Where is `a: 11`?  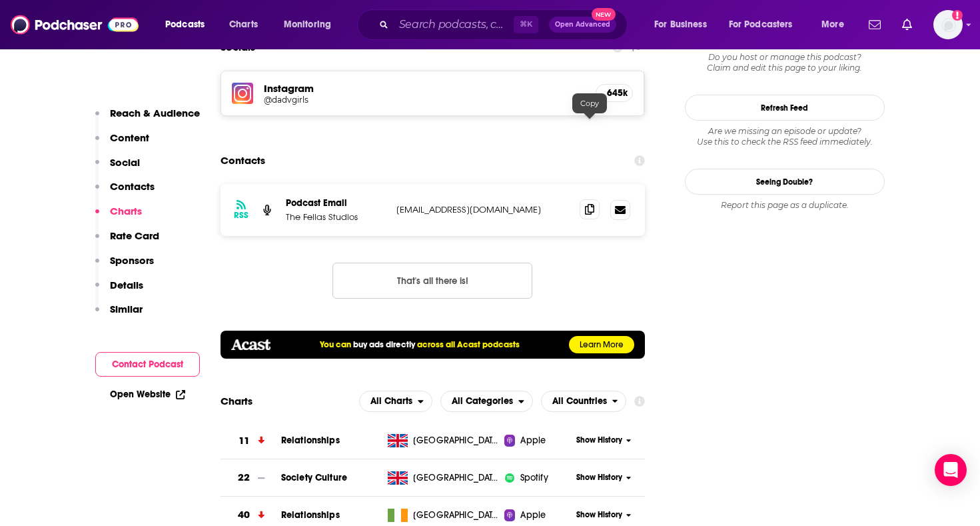
a: 11 is located at coordinates (250, 440).